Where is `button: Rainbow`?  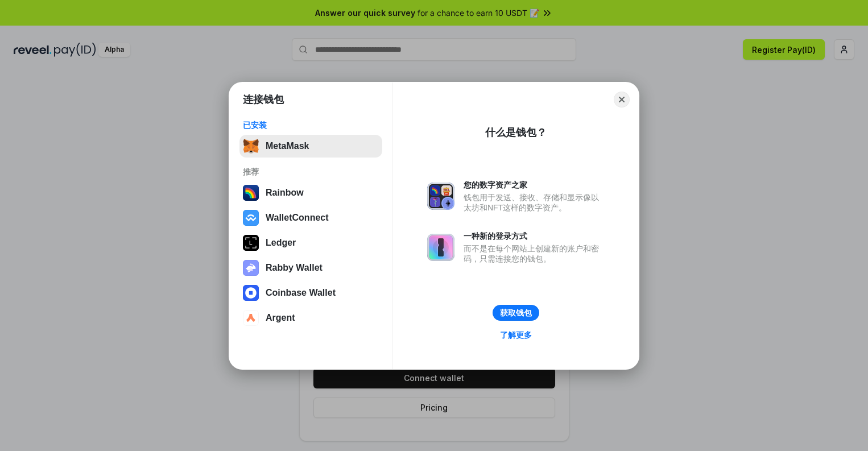
button: Rainbow is located at coordinates (310, 192).